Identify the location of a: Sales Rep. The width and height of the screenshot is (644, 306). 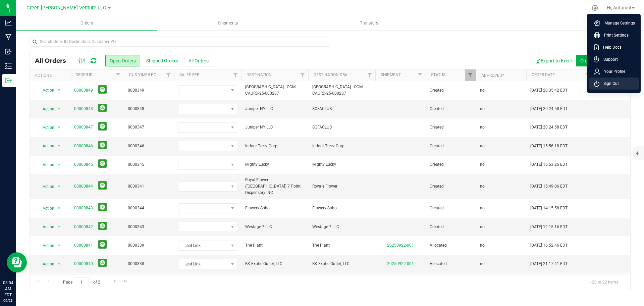
(189, 75).